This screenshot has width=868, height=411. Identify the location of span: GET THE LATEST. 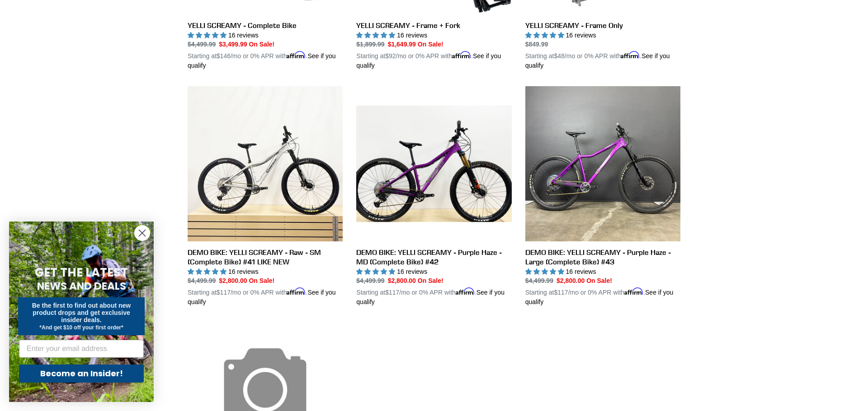
(81, 273).